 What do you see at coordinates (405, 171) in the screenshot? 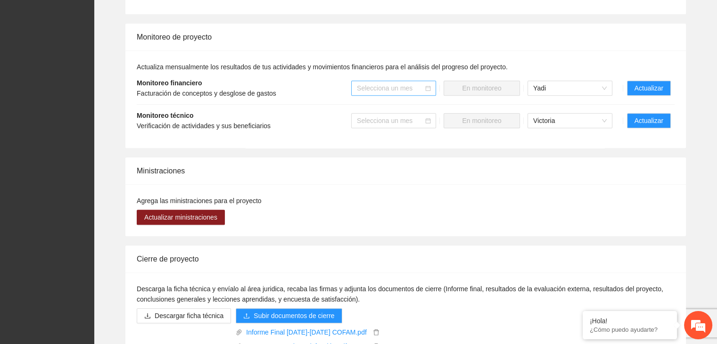
I see `div: Ministraciones` at bounding box center [405, 171].